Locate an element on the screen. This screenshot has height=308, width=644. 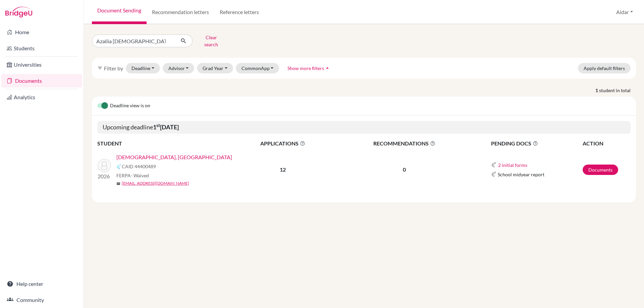
h5: Upcoming deadline is located at coordinates (364, 127).